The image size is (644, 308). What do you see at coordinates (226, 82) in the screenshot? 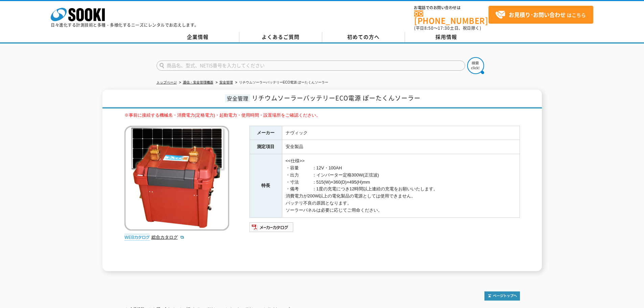
I see `a: 安全管理` at bounding box center [226, 82].